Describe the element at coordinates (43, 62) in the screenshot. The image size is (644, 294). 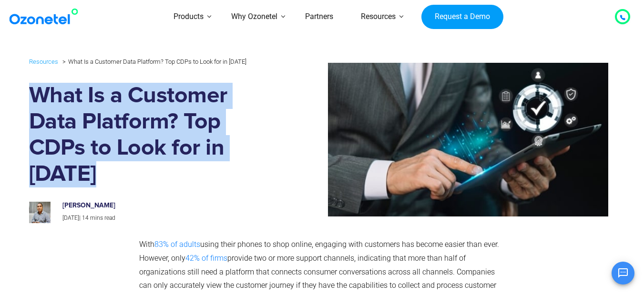
I see `a: Resources` at that location.